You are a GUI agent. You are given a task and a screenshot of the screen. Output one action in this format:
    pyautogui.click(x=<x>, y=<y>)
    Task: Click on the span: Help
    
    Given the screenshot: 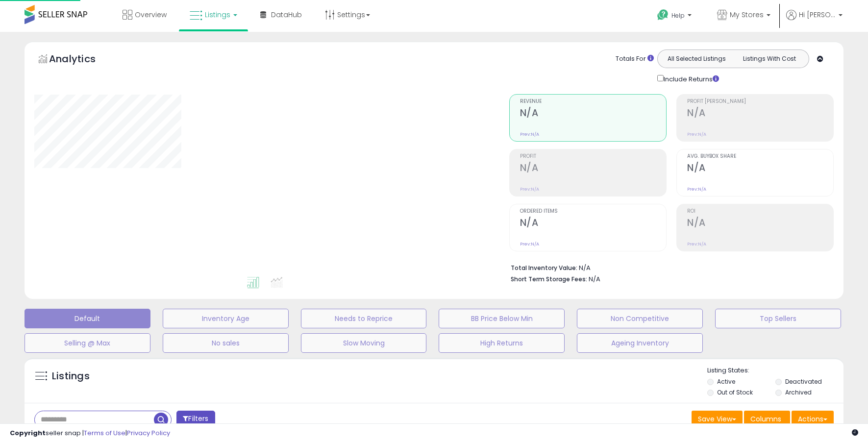 What is the action you would take?
    pyautogui.click(x=678, y=15)
    